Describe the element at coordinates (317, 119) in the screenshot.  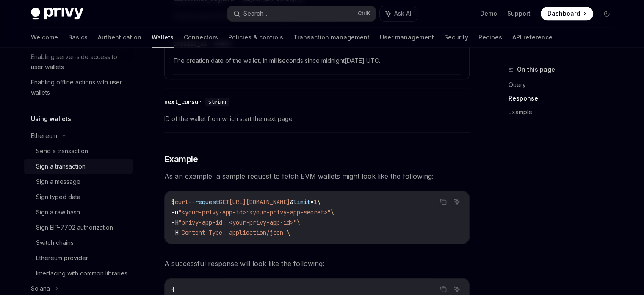
I see `span: ID of the wallet from which start the next page` at that location.